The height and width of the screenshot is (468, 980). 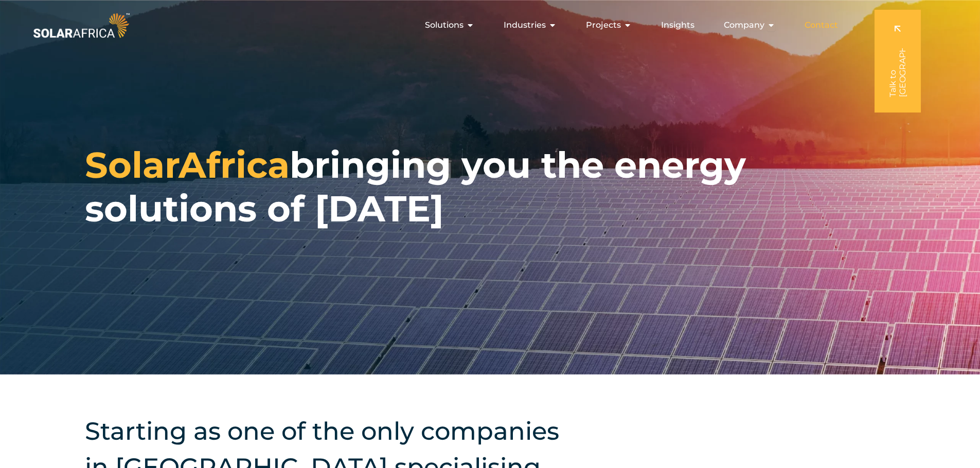 What do you see at coordinates (489, 25) in the screenshot?
I see `div: Menu Toggle` at bounding box center [489, 25].